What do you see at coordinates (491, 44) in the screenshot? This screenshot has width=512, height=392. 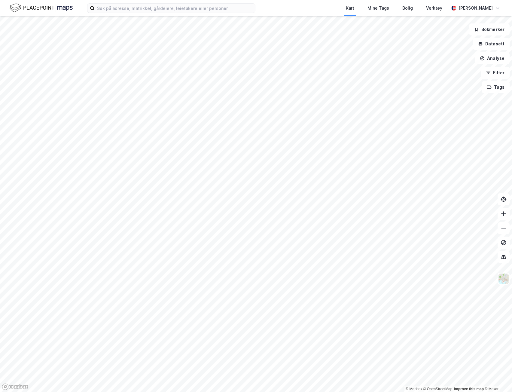 I see `button: Datasett` at bounding box center [491, 44].